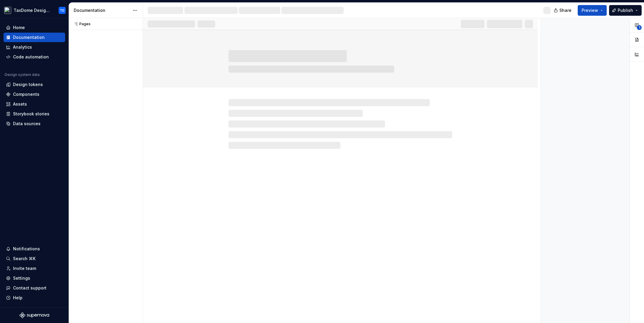 The width and height of the screenshot is (644, 323). Describe the element at coordinates (35, 94) in the screenshot. I see `a: Components` at that location.